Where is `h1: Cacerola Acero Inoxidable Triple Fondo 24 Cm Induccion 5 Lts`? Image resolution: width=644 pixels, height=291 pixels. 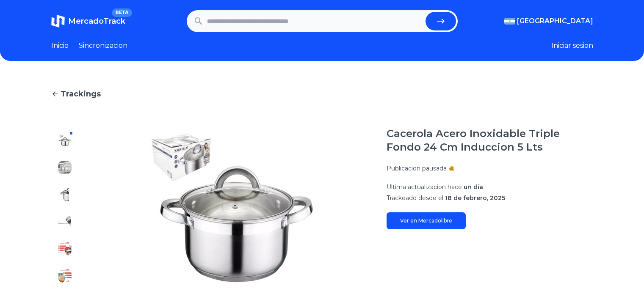 h1: Cacerola Acero Inoxidable Triple Fondo 24 Cm Induccion 5 Lts is located at coordinates (489, 140).